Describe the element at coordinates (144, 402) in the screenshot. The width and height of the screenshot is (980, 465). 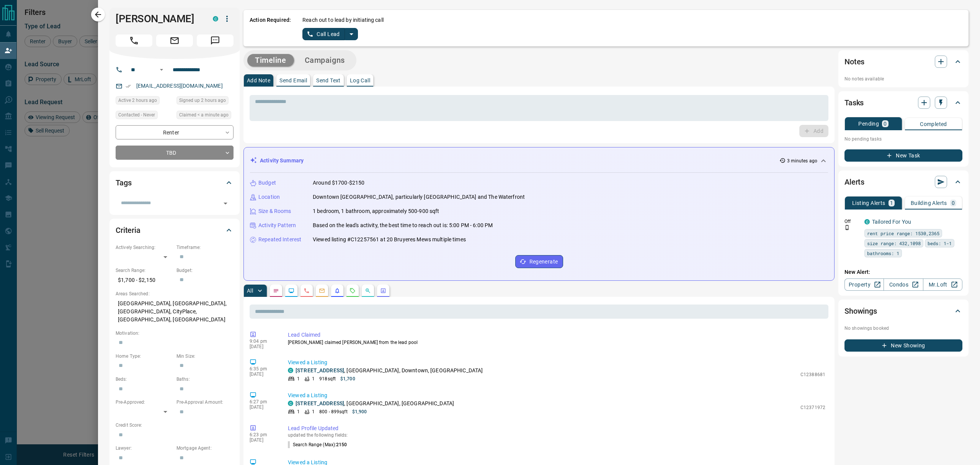
I see `p: Pre-Approved:` at that location.